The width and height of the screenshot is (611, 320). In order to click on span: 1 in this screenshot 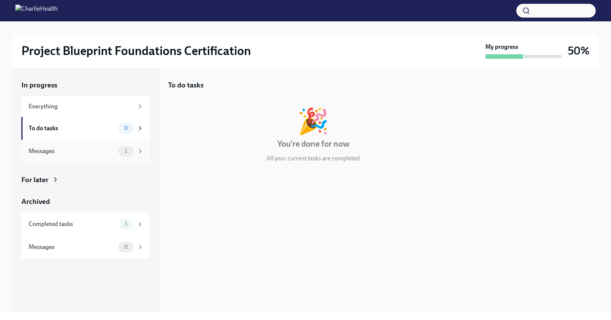, I will do `click(126, 151)`.